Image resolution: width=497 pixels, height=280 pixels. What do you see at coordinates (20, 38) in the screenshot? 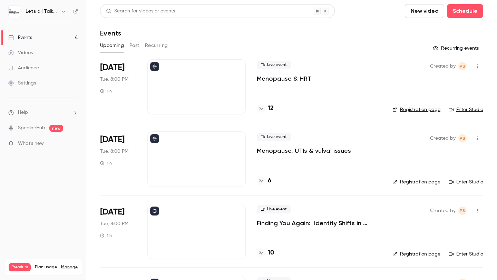
I see `div: Events` at bounding box center [20, 38].